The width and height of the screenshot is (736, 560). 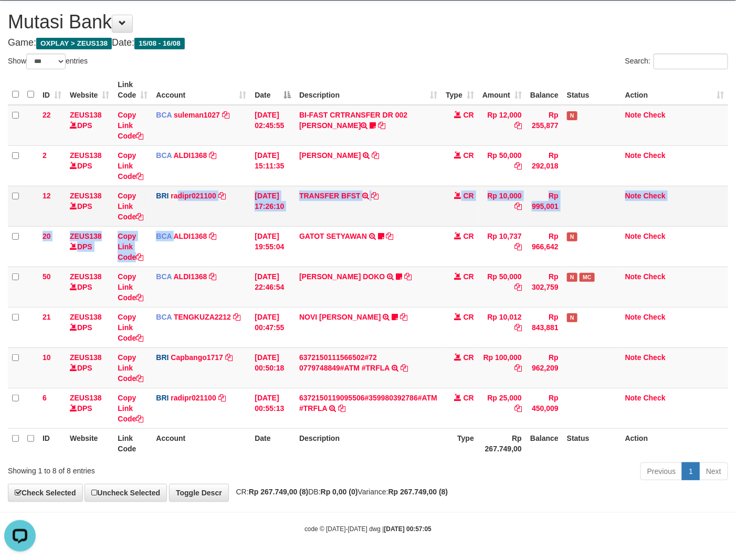 What do you see at coordinates (46, 61) in the screenshot?
I see `select: Showentries` at bounding box center [46, 61].